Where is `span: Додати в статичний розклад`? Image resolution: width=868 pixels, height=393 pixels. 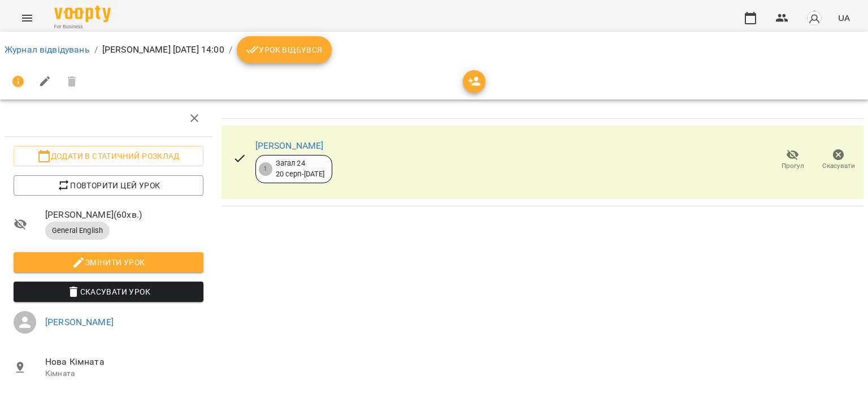
span: Додати в статичний розклад is located at coordinates (108, 156).